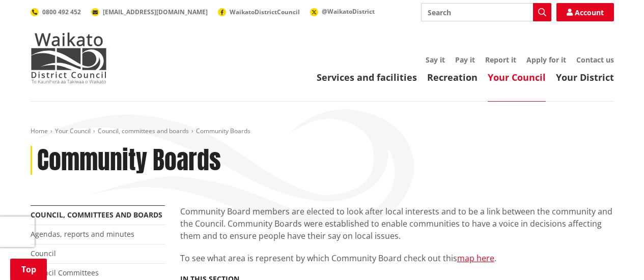  I want to click on a: Council, so click(43, 253).